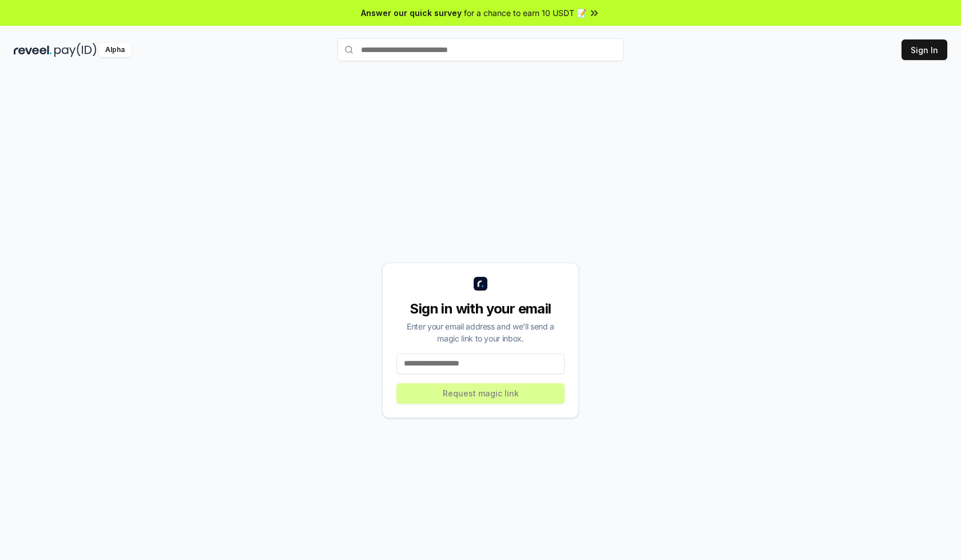  Describe the element at coordinates (480, 284) in the screenshot. I see `img: logo_small` at that location.